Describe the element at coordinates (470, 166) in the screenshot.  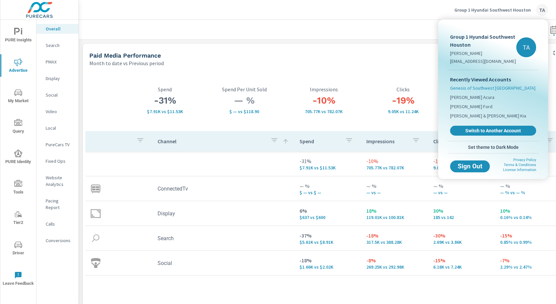
I see `button: Sign Out` at that location.